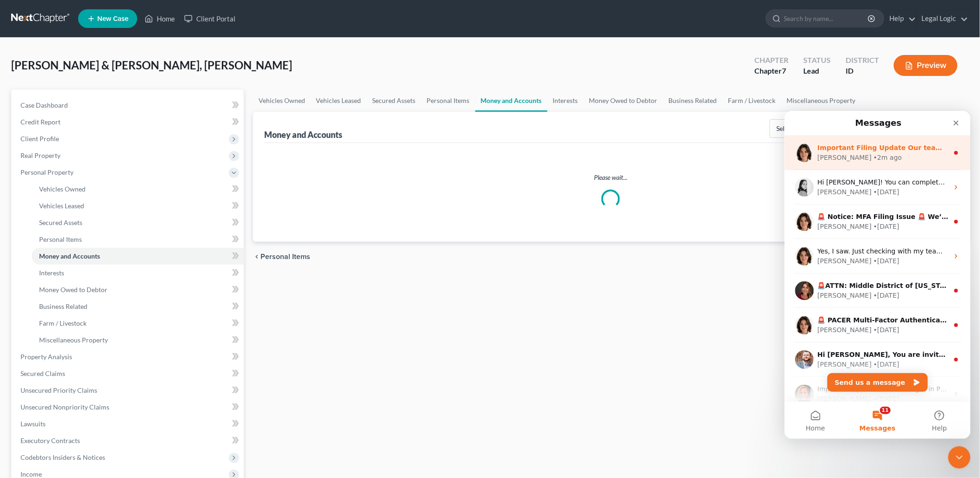 This screenshot has width=980, height=478. I want to click on img: Profile image for James, so click(20, 249).